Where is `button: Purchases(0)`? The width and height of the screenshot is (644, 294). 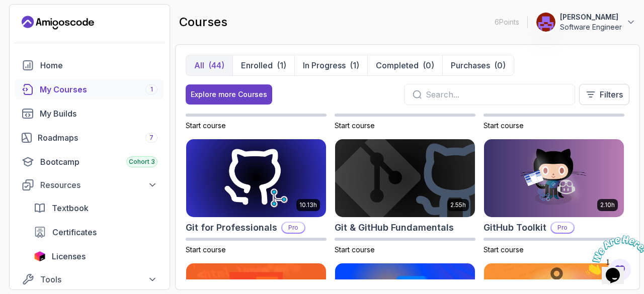
button: Purchases(0) is located at coordinates (478, 65).